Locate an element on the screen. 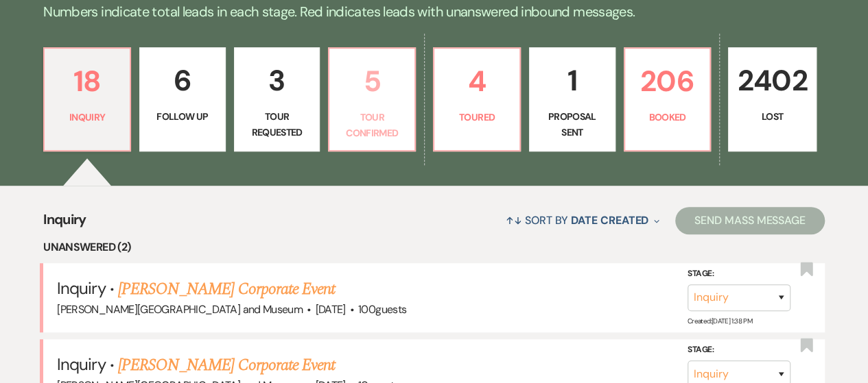  span: Date Created is located at coordinates (609, 220).